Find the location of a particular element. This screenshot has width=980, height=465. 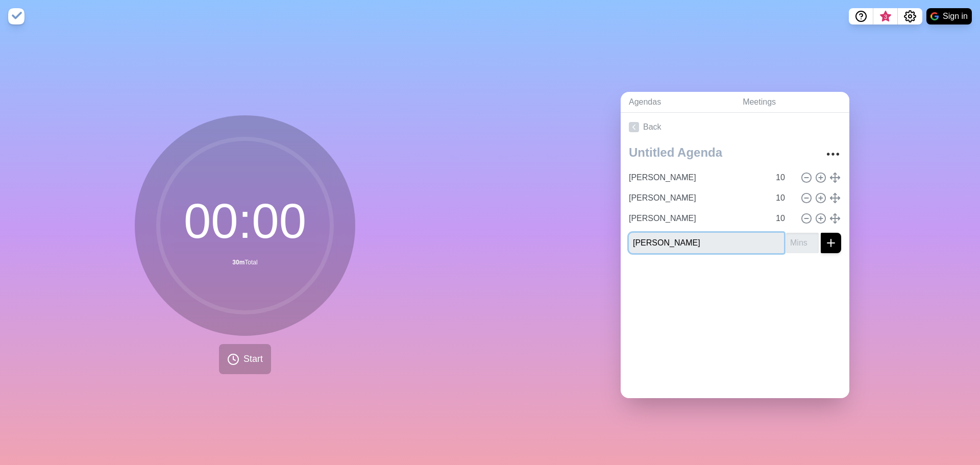

img: timeblocks logo is located at coordinates (16, 16).